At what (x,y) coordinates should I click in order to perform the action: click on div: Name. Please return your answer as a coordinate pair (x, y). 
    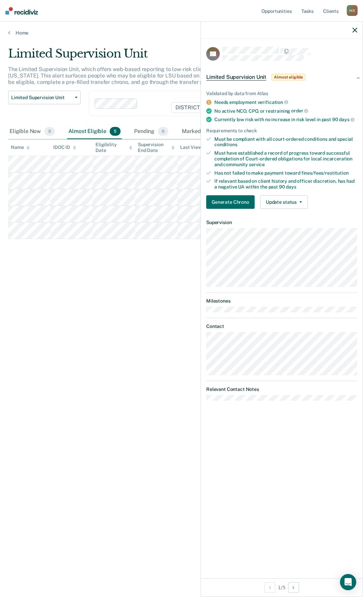
    Looking at the image, I should click on (20, 147).